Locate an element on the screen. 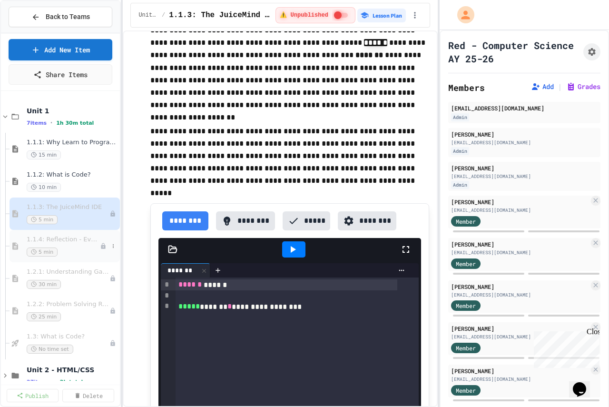  span: 30 min is located at coordinates (44, 284).